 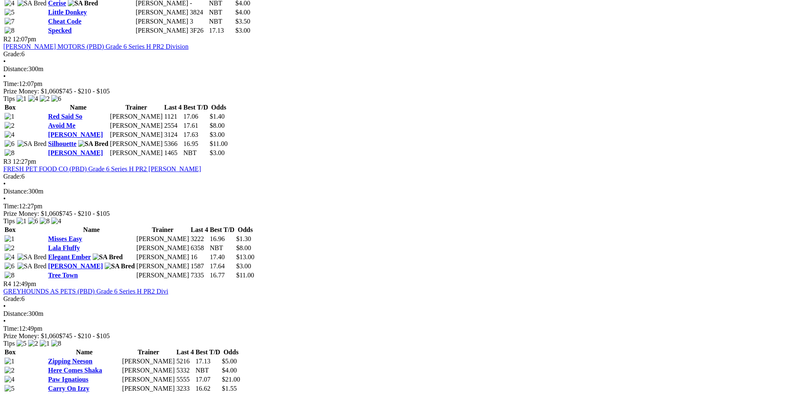 What do you see at coordinates (199, 12) in the screenshot?
I see `td: 3824` at bounding box center [199, 12].